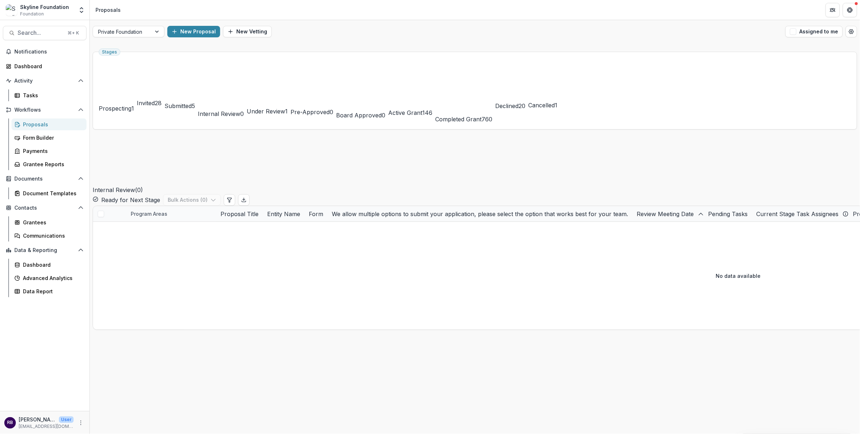  Describe the element at coordinates (45, 7) in the screenshot. I see `div: Skyline Foundation` at that location.